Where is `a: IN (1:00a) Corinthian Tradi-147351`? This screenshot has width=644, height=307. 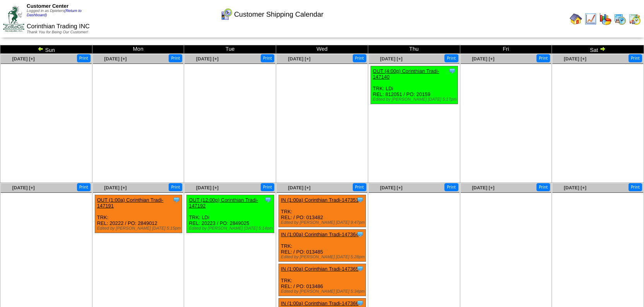
a: IN (1:00a) Corinthian Tradi-147351 is located at coordinates (320, 199).